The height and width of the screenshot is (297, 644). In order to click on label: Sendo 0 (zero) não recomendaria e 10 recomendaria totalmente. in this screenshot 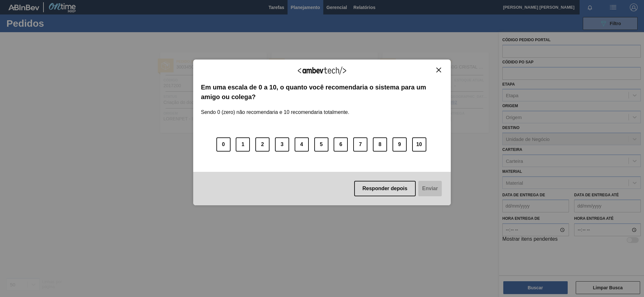, I will do `click(275, 108)`.